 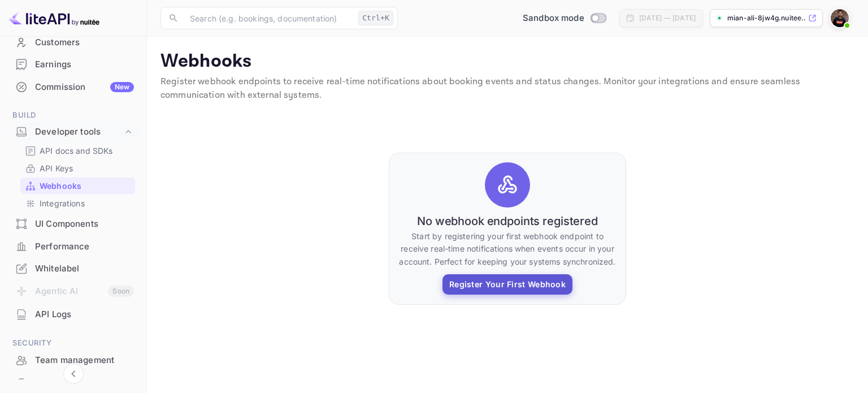 I want to click on div: CommissionNew, so click(x=73, y=87).